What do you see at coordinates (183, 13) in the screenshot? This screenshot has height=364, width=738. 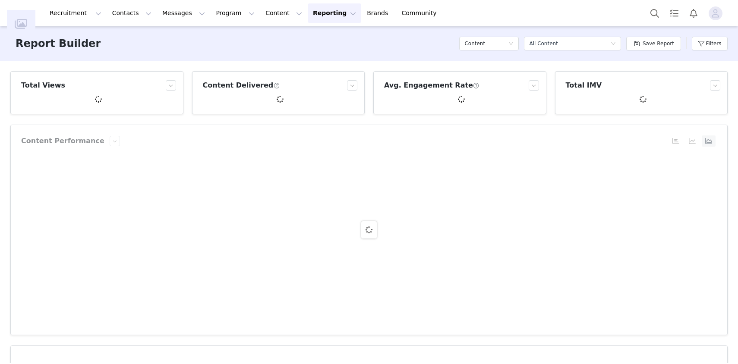 I see `button: Messages` at bounding box center [183, 13].